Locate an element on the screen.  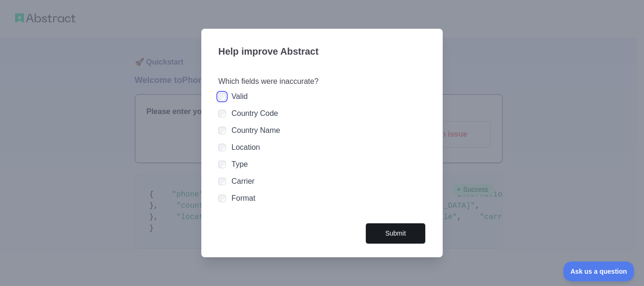
label: Country Code is located at coordinates (255, 114).